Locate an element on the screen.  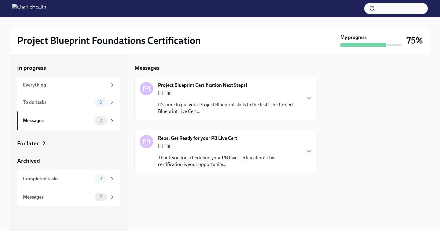
a: Everything is located at coordinates (68, 85).